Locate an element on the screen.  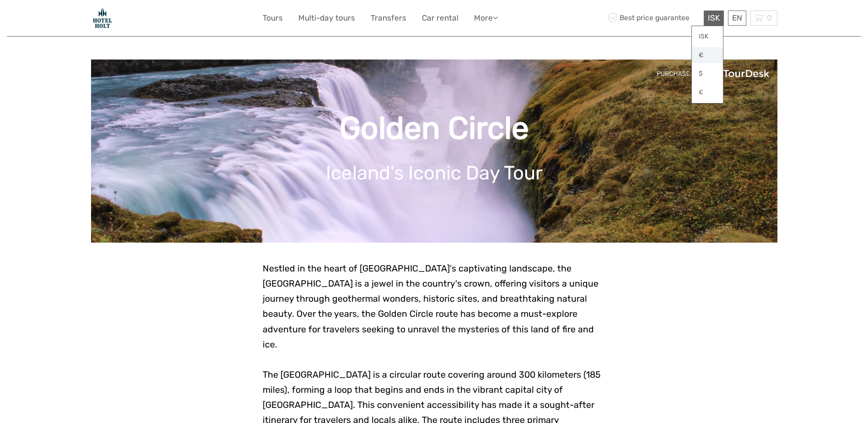
a: Transfers is located at coordinates (389, 18).